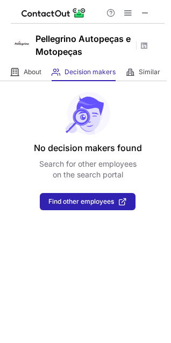 The width and height of the screenshot is (171, 343). Describe the element at coordinates (88, 169) in the screenshot. I see `p: Search for other employees on the search portal` at that location.